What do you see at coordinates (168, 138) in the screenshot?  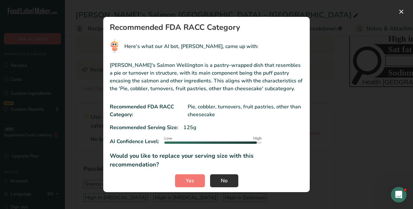 I see `span: Low` at bounding box center [168, 138].